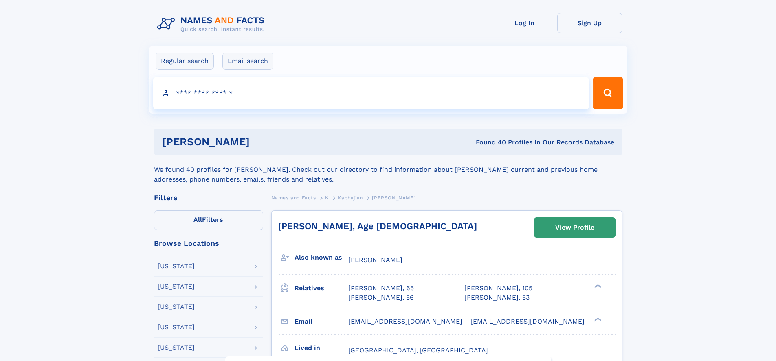 The height and width of the screenshot is (361, 776). Describe the element at coordinates (327, 198) in the screenshot. I see `span: K` at that location.